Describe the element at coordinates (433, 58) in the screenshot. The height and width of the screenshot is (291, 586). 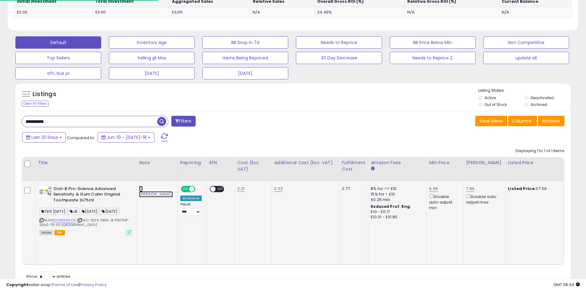
I see `button: Needs to Reprice 2` at that location.